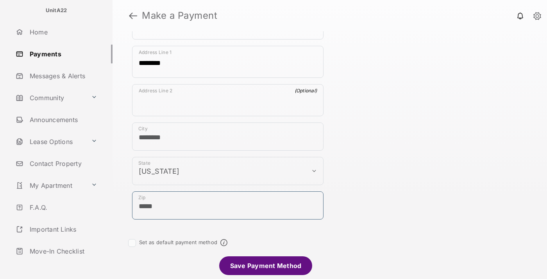 This screenshot has height=279, width=547. What do you see at coordinates (56, 229) in the screenshot?
I see `a: Important Links` at bounding box center [56, 229].